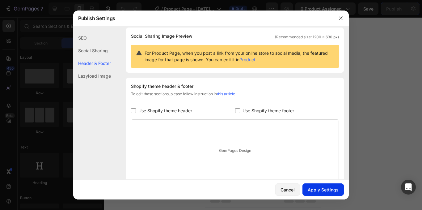  I want to click on div: GemPages Design, so click(235, 151).